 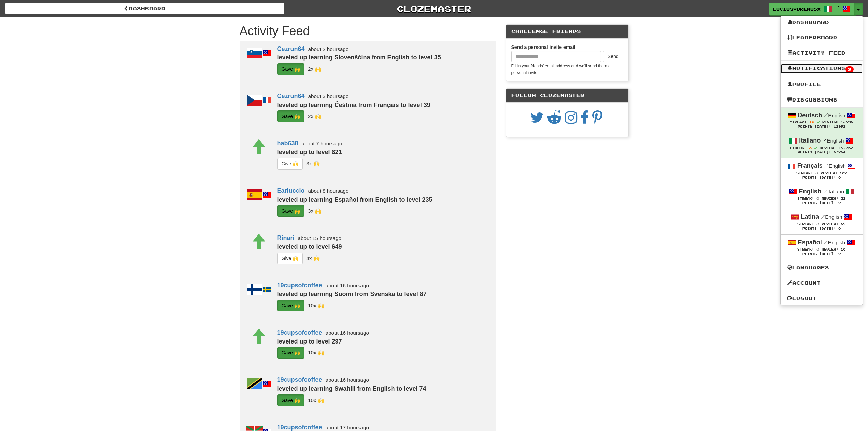 What do you see at coordinates (347, 427) in the screenshot?
I see `small: about 17 hours ago` at bounding box center [347, 427].